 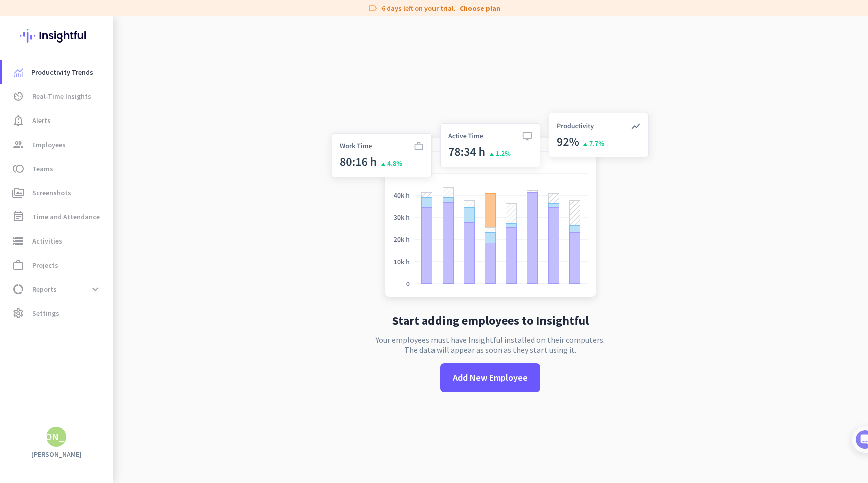 I want to click on a: tollTeams, so click(x=57, y=169).